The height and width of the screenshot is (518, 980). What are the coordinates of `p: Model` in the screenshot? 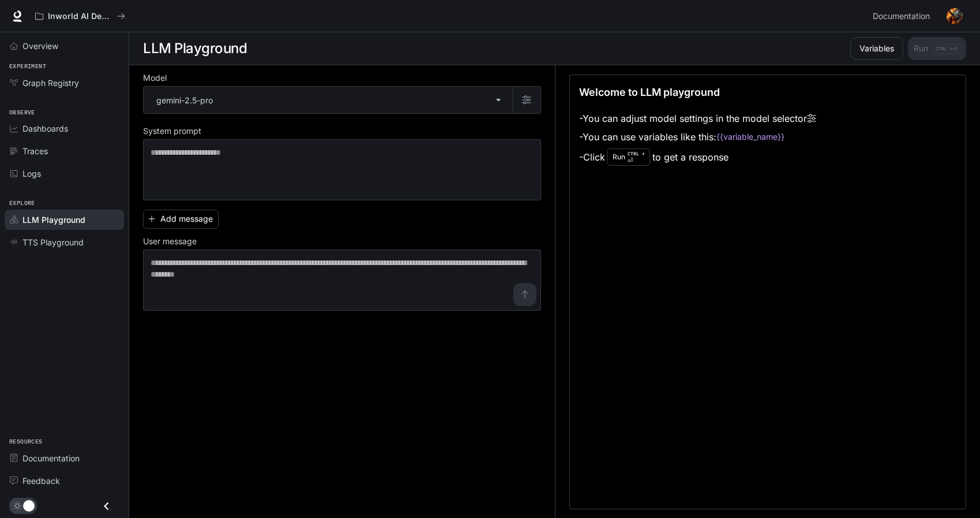 It's located at (155, 78).